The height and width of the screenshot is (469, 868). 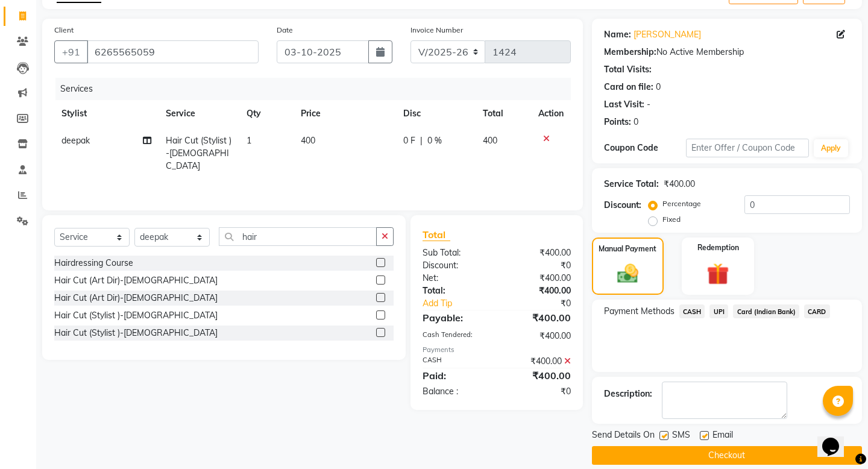 What do you see at coordinates (436, 30) in the screenshot?
I see `label: Invoice Number` at bounding box center [436, 30].